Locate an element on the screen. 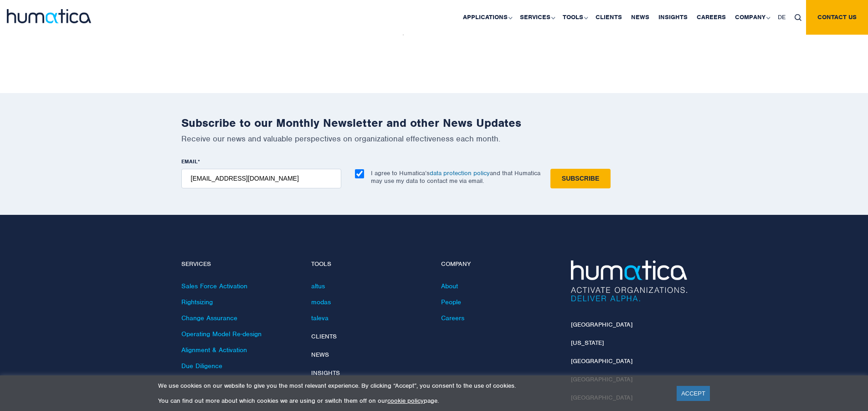  a: Clients is located at coordinates (324, 336).